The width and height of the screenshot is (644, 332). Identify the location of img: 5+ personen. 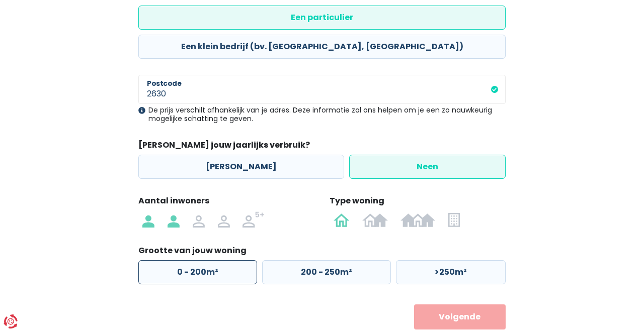
(253, 220).